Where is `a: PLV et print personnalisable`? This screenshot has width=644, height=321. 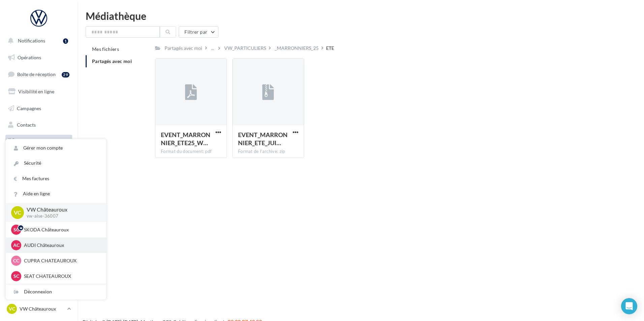 a: PLV et print personnalisable is located at coordinates (39, 178).